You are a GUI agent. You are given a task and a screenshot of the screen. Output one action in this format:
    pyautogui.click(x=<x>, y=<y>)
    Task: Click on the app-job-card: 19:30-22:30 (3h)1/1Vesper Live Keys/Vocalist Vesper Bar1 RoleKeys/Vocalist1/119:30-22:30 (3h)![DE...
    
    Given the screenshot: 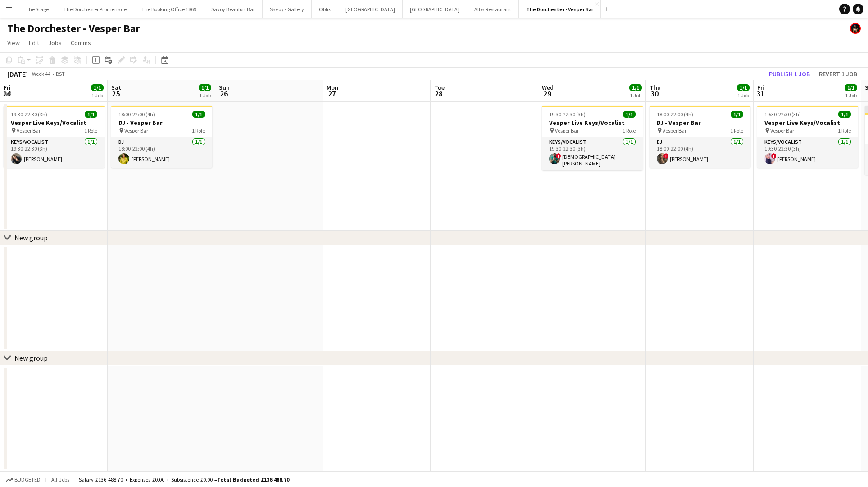 What is the action you would take?
    pyautogui.click(x=593, y=138)
    